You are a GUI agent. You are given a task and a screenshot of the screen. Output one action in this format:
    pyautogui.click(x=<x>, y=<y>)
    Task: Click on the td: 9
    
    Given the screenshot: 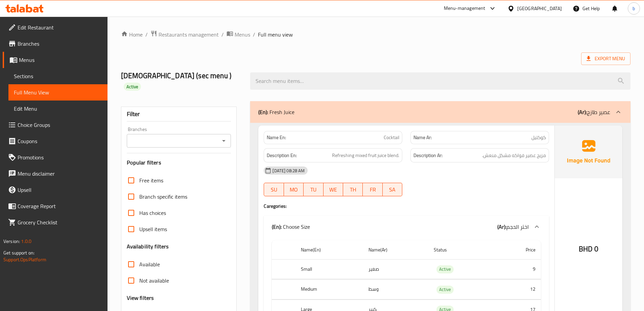 What is the action you would take?
    pyautogui.click(x=518, y=269)
    